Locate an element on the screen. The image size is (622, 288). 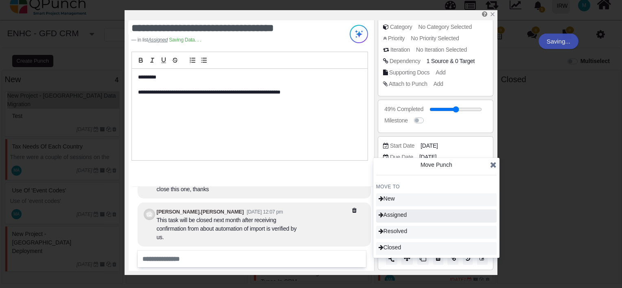
div: Milestone is located at coordinates (396, 121).